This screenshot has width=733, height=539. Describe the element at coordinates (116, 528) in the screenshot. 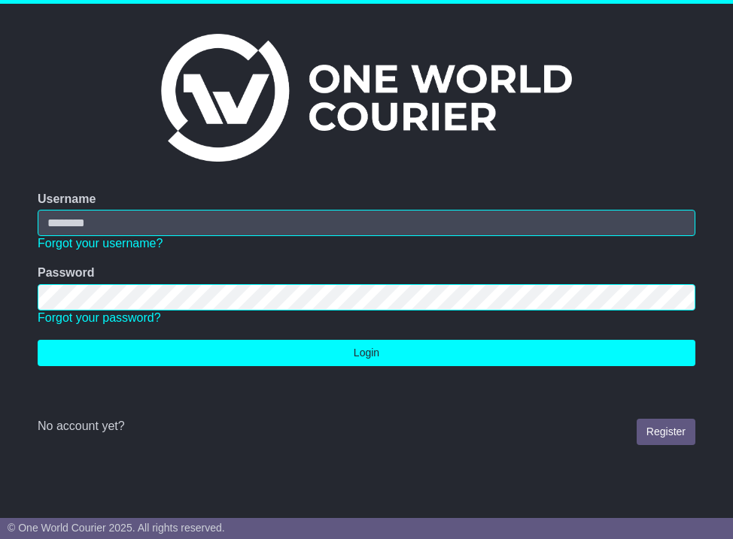

I see `span: © One World Courier 2025. All rights reserved.` at that location.